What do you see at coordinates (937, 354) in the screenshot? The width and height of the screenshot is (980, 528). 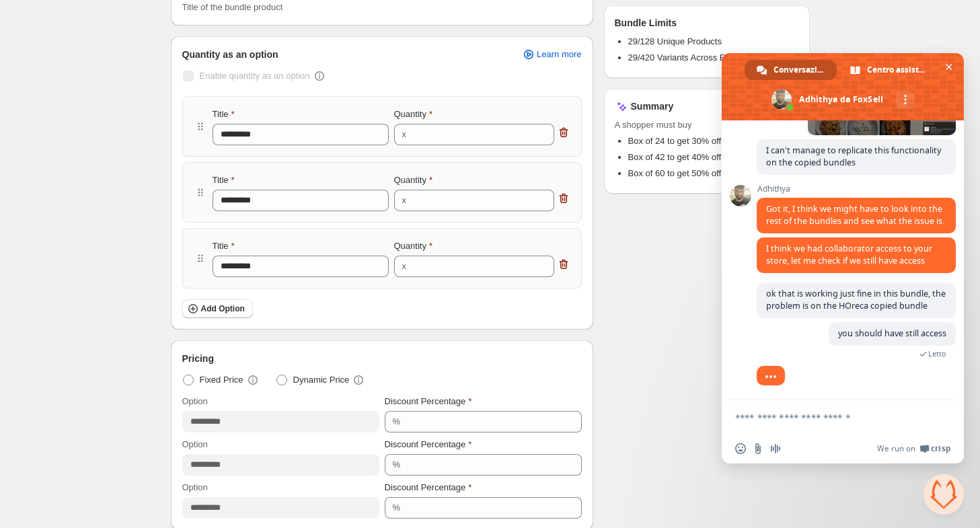 I see `span: Letto` at bounding box center [937, 354].